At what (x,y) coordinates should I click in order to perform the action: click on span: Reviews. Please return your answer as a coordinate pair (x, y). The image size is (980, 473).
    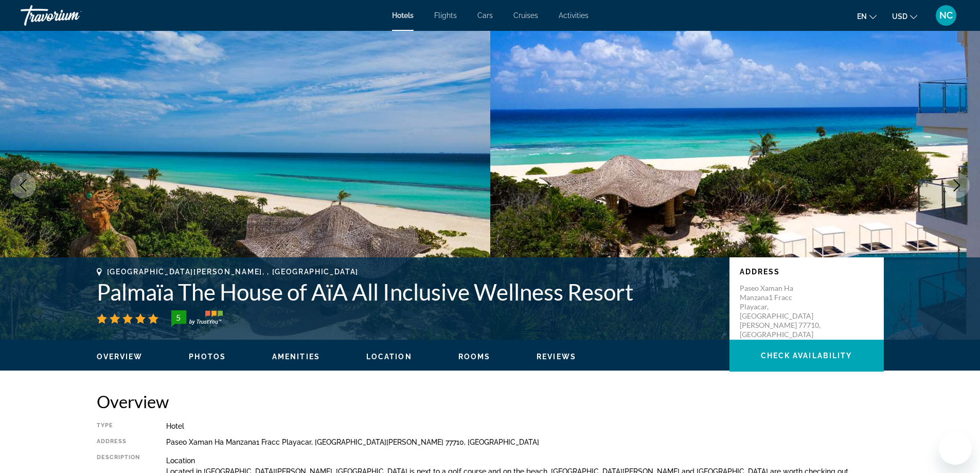
    Looking at the image, I should click on (556, 357).